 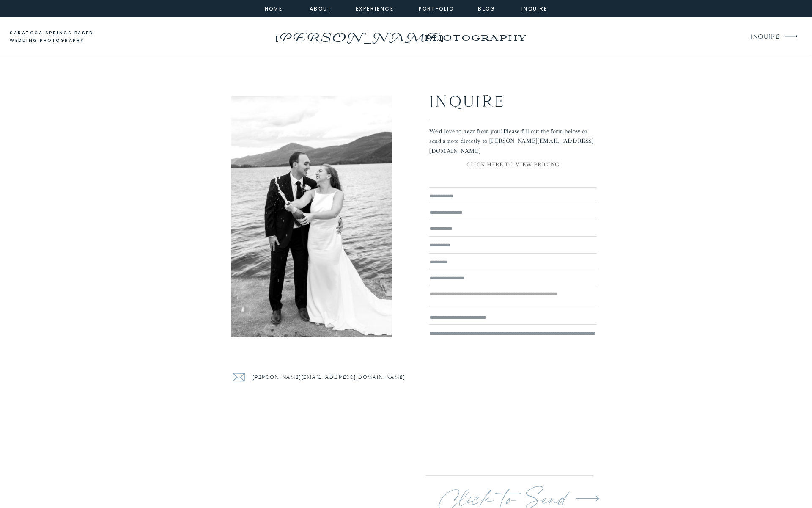 I want to click on p: We'd love to hear from you! Please fill out the form below or send a note directly to [PERSON_NAM..., so click(x=513, y=138).